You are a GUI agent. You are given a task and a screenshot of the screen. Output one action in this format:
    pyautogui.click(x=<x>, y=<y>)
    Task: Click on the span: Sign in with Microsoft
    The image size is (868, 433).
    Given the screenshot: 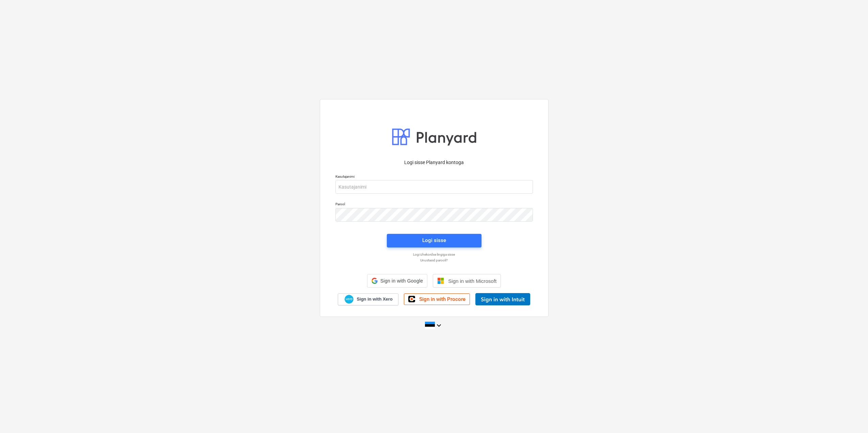 What is the action you would take?
    pyautogui.click(x=472, y=281)
    